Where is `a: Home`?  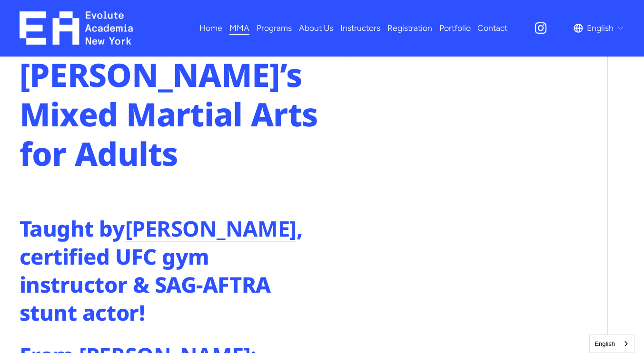
a: Home is located at coordinates (211, 28).